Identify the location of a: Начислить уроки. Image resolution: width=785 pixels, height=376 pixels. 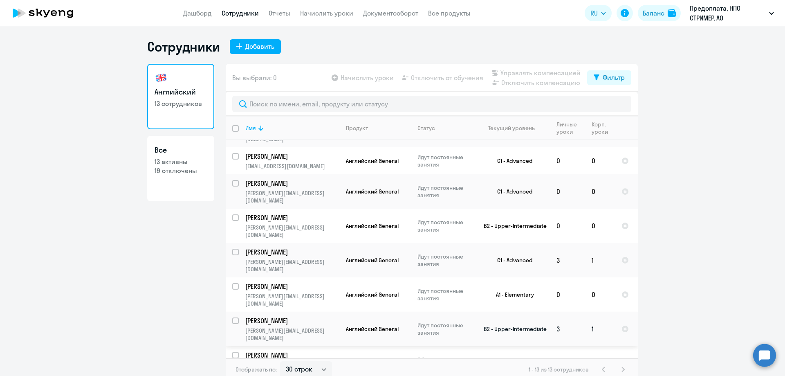
(327, 13).